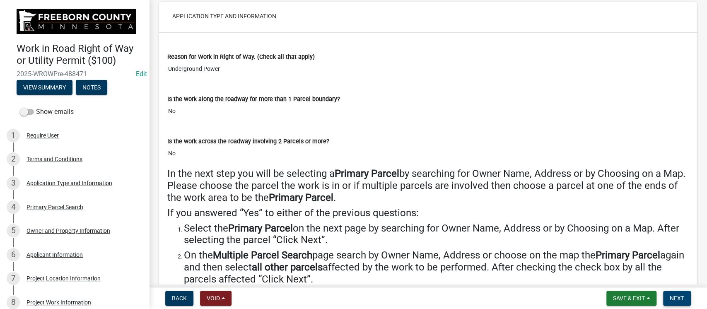 The width and height of the screenshot is (707, 309). Describe the element at coordinates (80, 55) in the screenshot. I see `h4: Work in Road Right of Way or Utility Permit ($100)` at that location.